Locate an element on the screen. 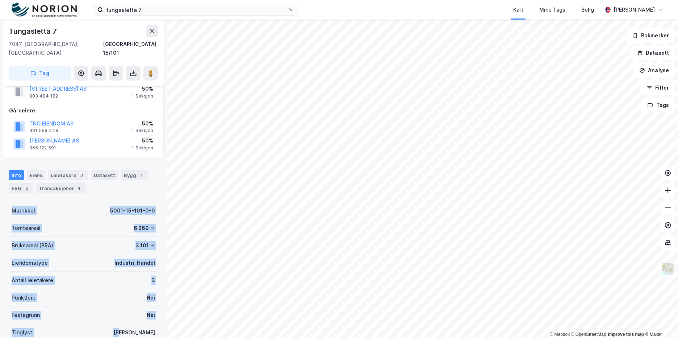 The width and height of the screenshot is (678, 338). div: 965 122 591 is located at coordinates (43, 148).